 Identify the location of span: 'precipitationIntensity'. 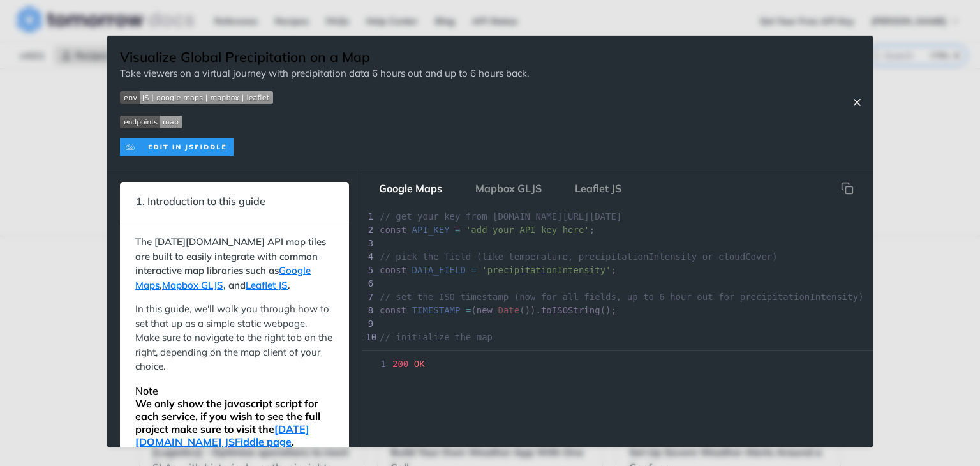
(546, 270).